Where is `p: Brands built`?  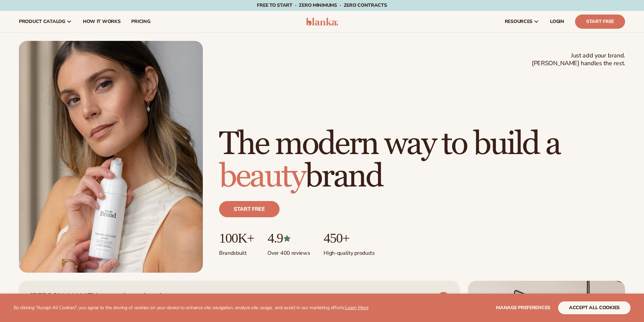
p: Brands built is located at coordinates (236, 251).